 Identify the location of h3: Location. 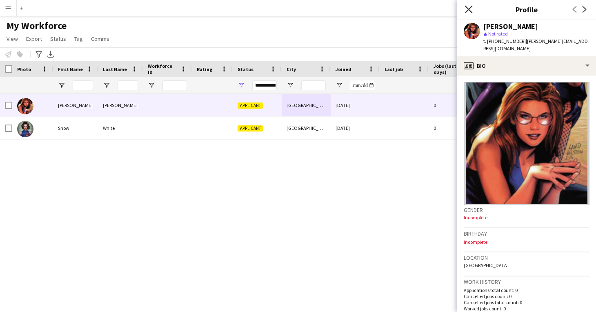
(526, 258).